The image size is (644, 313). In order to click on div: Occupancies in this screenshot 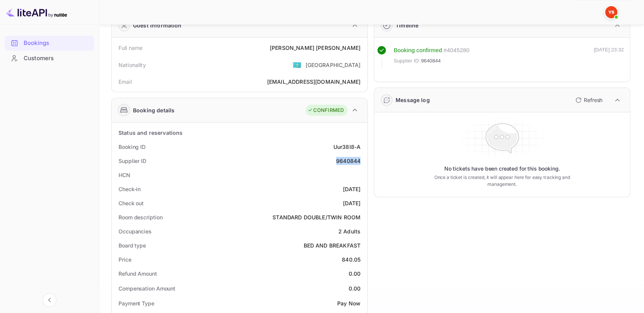, I will do `click(135, 231)`.